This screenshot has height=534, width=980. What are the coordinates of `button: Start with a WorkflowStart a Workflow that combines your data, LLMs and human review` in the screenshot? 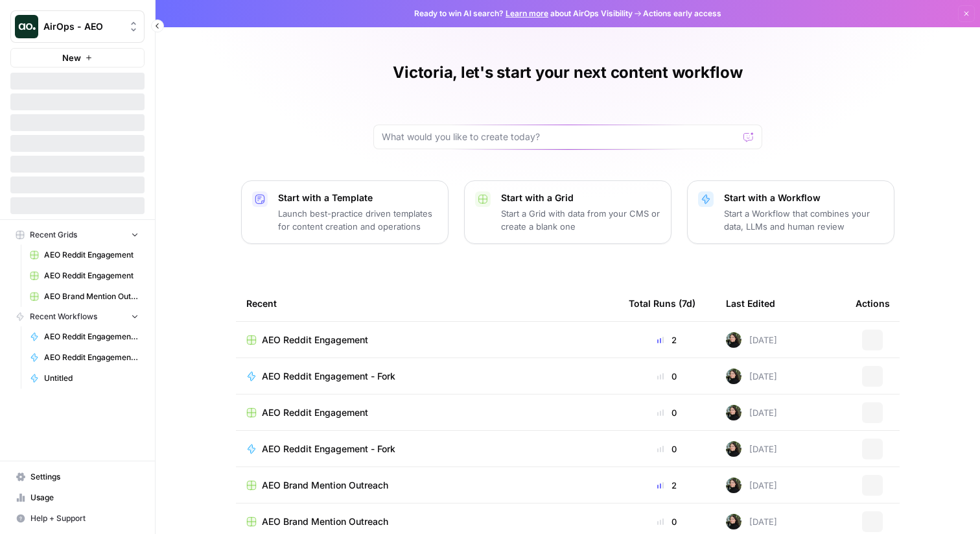 It's located at (791, 212).